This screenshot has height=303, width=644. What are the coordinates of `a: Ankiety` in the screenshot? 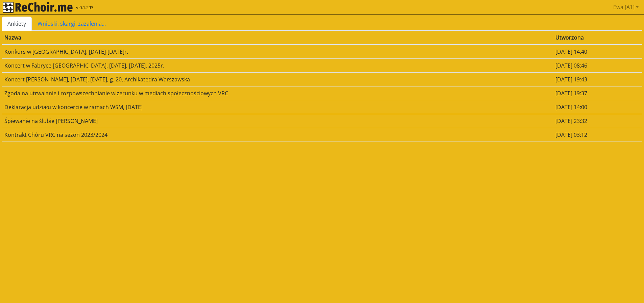 It's located at (16, 24).